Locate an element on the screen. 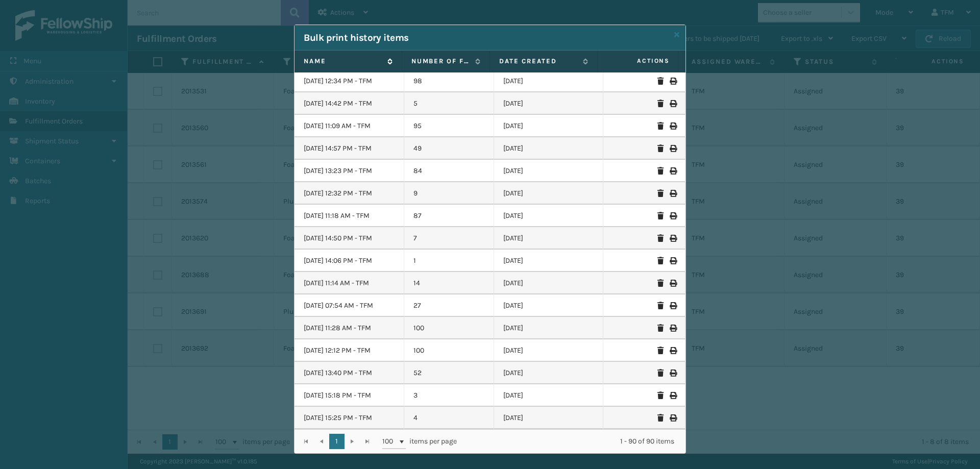 The width and height of the screenshot is (980, 469). td: 5 is located at coordinates (449, 103).